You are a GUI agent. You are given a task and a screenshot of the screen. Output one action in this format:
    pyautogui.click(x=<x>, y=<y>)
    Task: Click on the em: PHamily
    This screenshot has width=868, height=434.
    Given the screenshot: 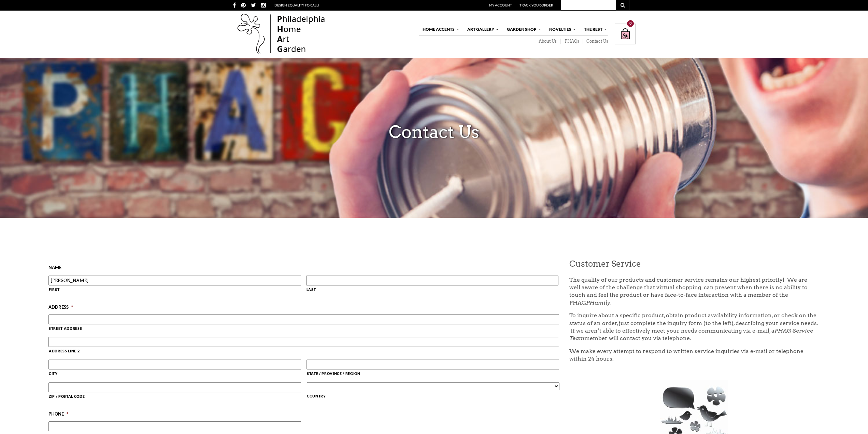 What is the action you would take?
    pyautogui.click(x=598, y=302)
    